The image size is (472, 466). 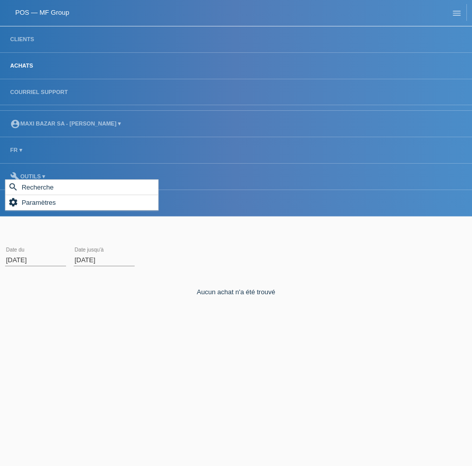 I want to click on a: Clients, so click(x=22, y=39).